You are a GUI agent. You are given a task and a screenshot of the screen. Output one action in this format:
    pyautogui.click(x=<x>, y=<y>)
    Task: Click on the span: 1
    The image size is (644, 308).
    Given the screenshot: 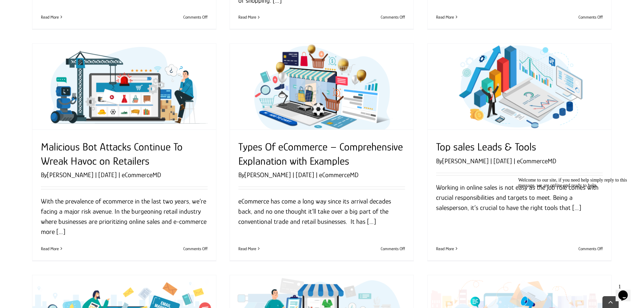 What is the action you would take?
    pyautogui.click(x=4, y=5)
    